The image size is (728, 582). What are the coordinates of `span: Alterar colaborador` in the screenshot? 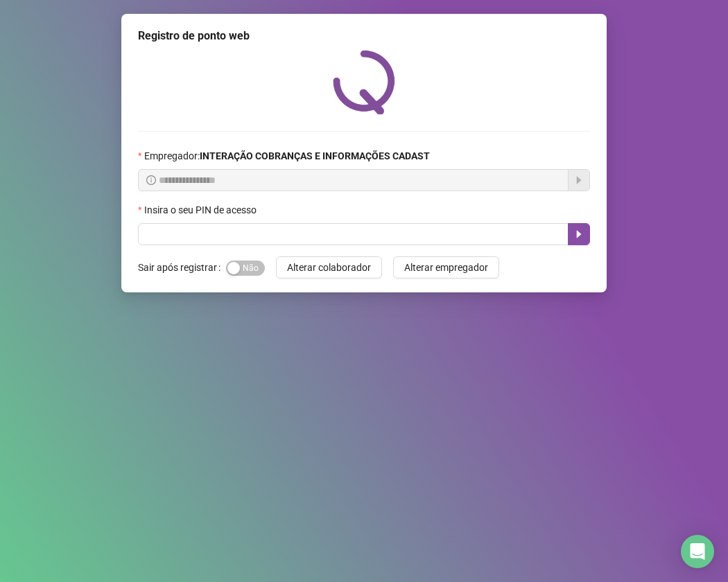 It's located at (329, 268).